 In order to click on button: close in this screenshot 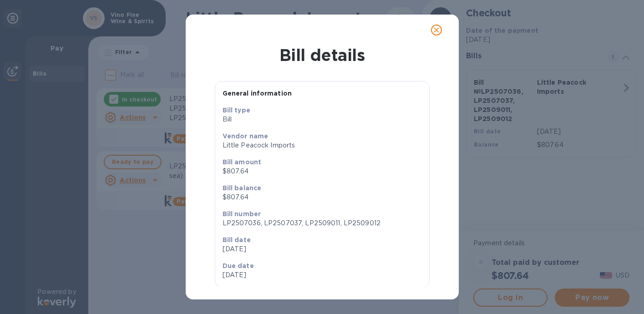, I will do `click(436, 30)`.